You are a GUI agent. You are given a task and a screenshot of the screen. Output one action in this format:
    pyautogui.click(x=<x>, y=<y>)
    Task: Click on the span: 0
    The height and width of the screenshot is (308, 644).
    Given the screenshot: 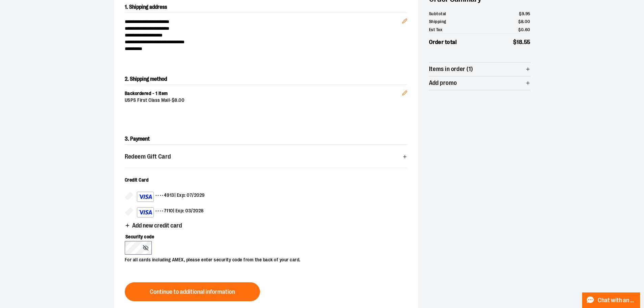 What is the action you would take?
    pyautogui.click(x=522, y=29)
    